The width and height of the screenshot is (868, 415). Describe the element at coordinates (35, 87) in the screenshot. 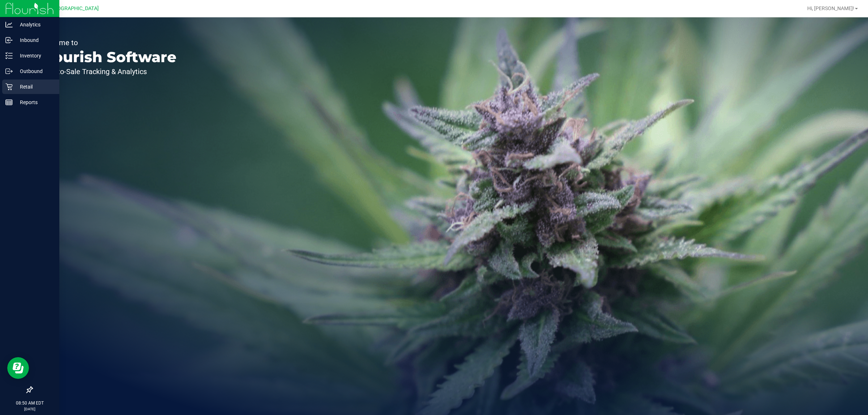

I see `p: Retail` at that location.